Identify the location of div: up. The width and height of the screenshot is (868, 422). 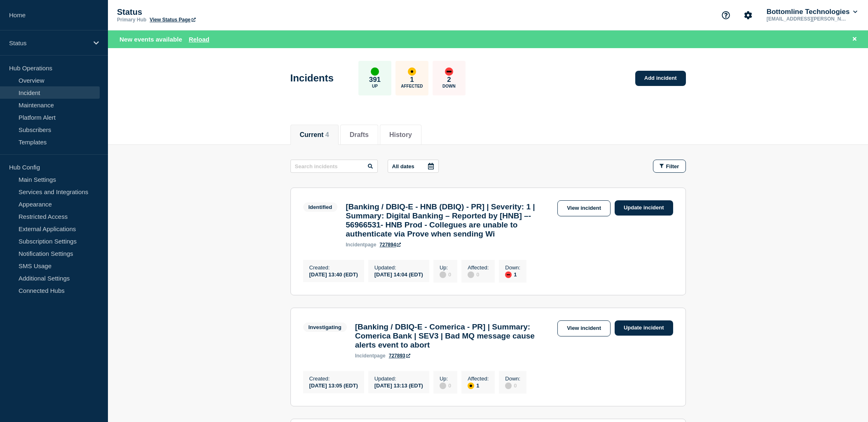
(375, 72).